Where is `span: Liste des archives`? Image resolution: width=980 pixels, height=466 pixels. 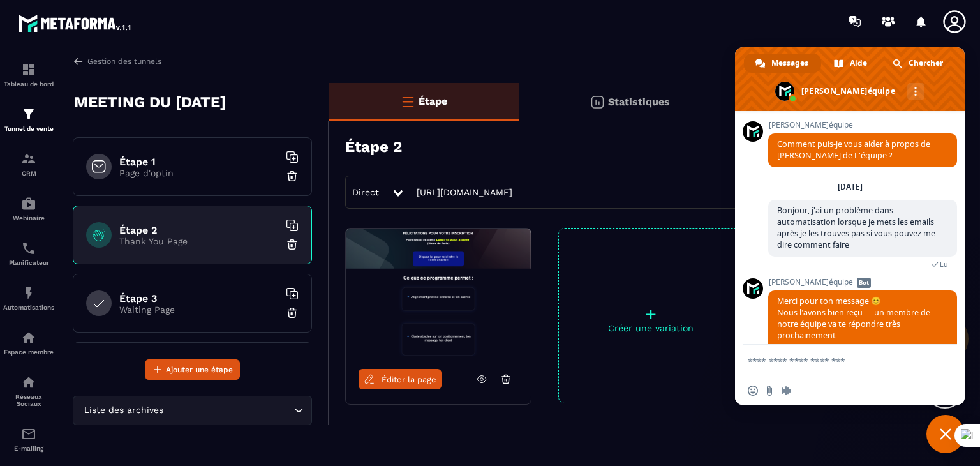
span: Liste des archives is located at coordinates (123, 410).